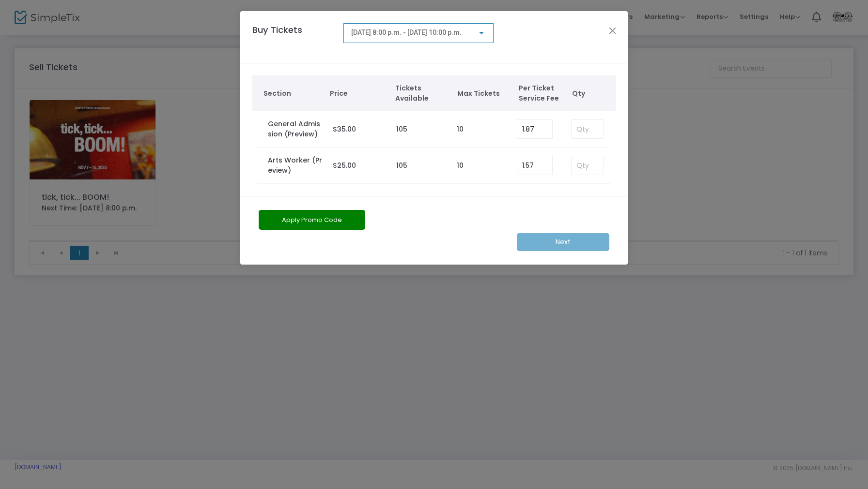 Image resolution: width=868 pixels, height=489 pixels. What do you see at coordinates (312, 220) in the screenshot?
I see `button: Apply Promo Code` at bounding box center [312, 220].